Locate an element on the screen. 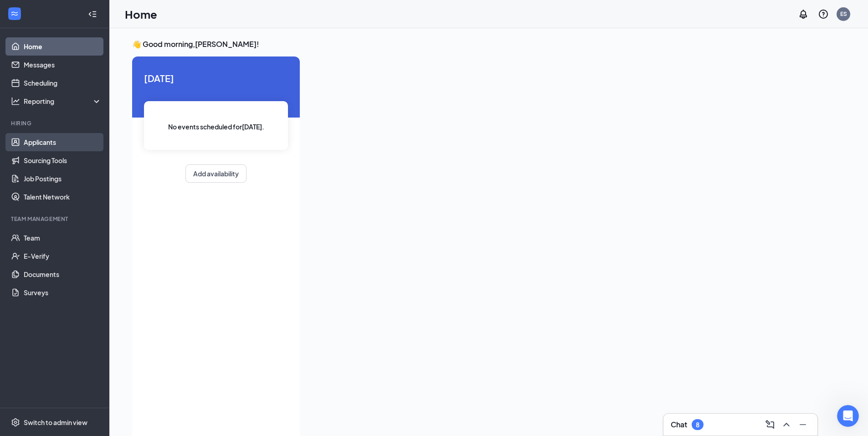 The image size is (868, 436). div: Hiring is located at coordinates (55, 123).